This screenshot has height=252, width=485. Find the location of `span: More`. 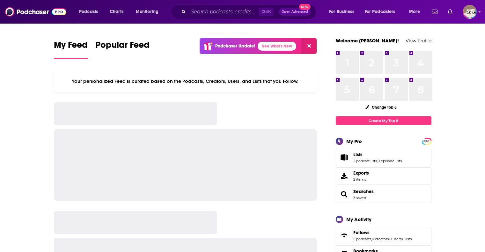

span: More is located at coordinates (415, 12).